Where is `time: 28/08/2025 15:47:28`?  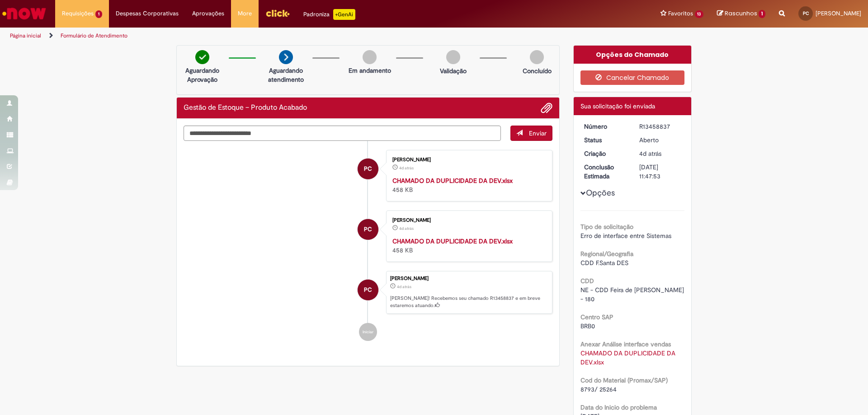 time: 28/08/2025 15:47:28 is located at coordinates (406, 229).